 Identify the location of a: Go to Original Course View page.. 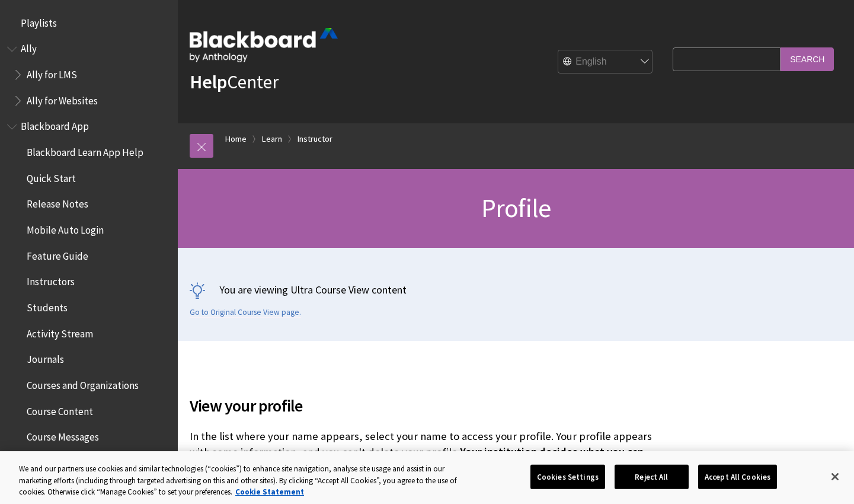
(245, 313).